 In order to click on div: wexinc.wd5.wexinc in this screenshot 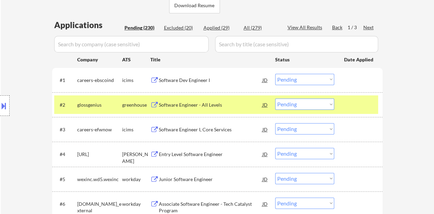, I will do `click(100, 179)`.